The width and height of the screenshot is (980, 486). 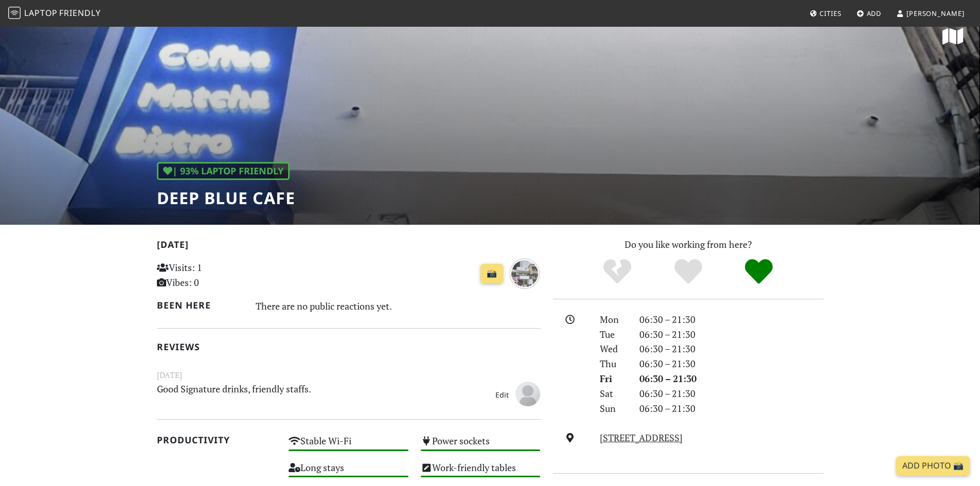 What do you see at coordinates (688, 272) in the screenshot?
I see `div: Yes` at bounding box center [688, 272].